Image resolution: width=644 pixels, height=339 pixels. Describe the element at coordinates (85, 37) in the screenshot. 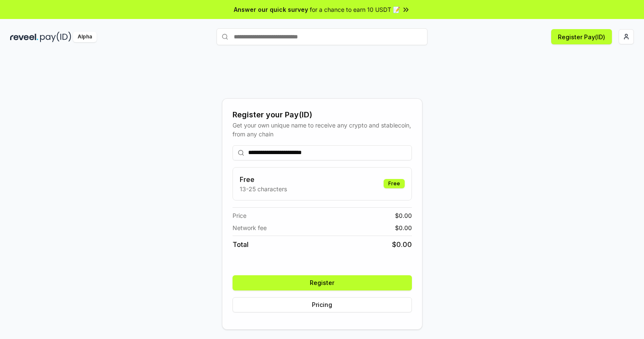

I see `div: Alpha` at that location.